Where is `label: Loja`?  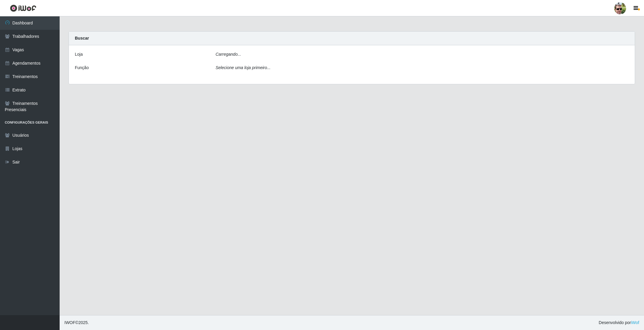 label: Loja is located at coordinates (79, 54).